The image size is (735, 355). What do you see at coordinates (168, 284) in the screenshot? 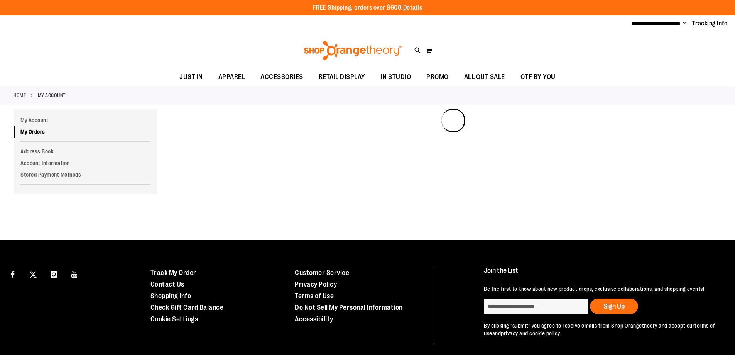
I see `a: Contact Us` at bounding box center [168, 284].